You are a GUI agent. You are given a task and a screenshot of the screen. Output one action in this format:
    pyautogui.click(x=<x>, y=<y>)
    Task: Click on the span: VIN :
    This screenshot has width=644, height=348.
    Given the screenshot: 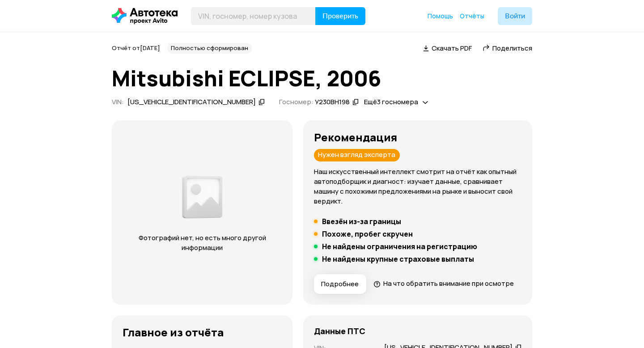 What is the action you would take?
    pyautogui.click(x=118, y=102)
    